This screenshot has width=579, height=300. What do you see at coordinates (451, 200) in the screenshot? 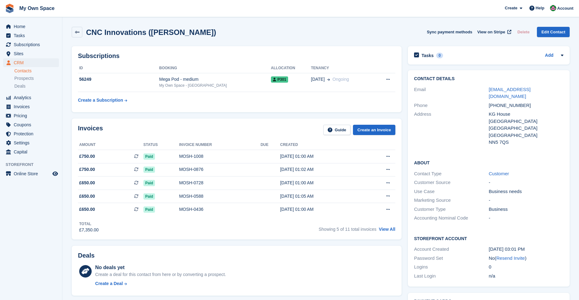
I see `div: Marketing Source` at bounding box center [451, 200].